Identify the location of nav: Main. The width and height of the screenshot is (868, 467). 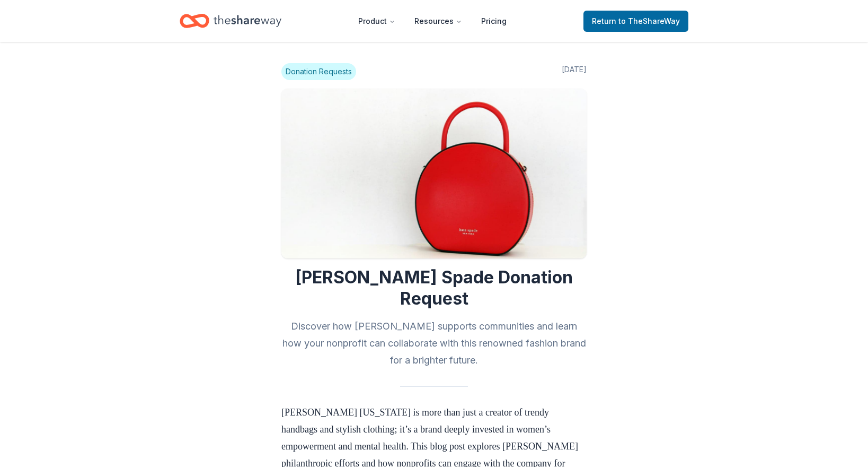
(432, 21).